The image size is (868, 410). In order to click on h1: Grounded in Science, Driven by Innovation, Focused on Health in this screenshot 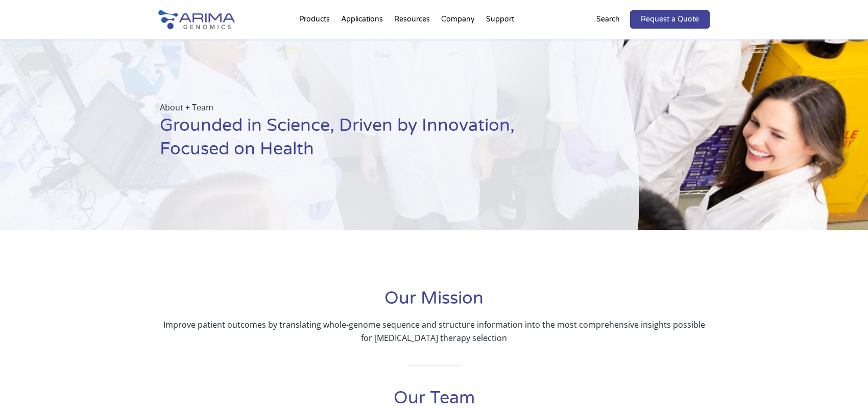, I will do `click(373, 141)`.